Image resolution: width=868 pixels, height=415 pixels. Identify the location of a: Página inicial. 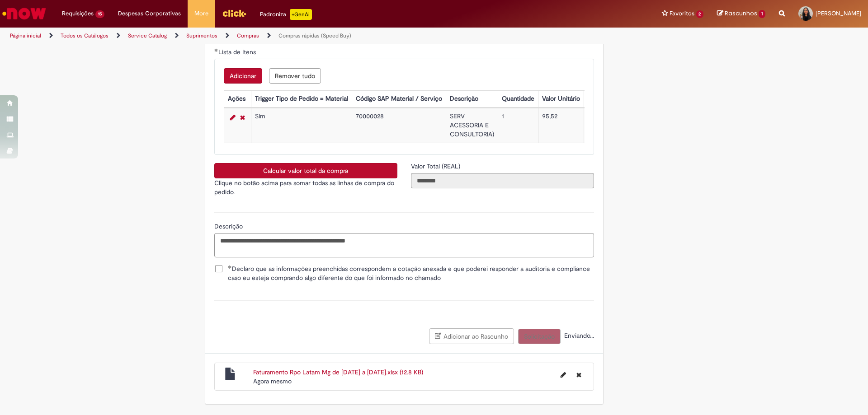
(25, 36).